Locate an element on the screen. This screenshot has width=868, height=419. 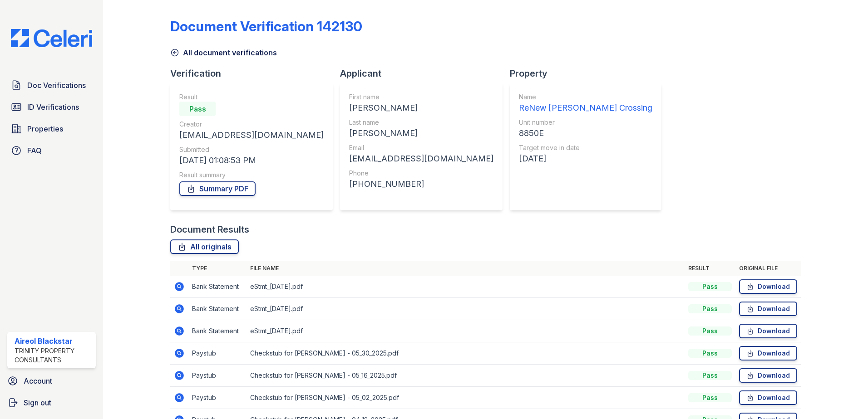
div: Property is located at coordinates (589, 73).